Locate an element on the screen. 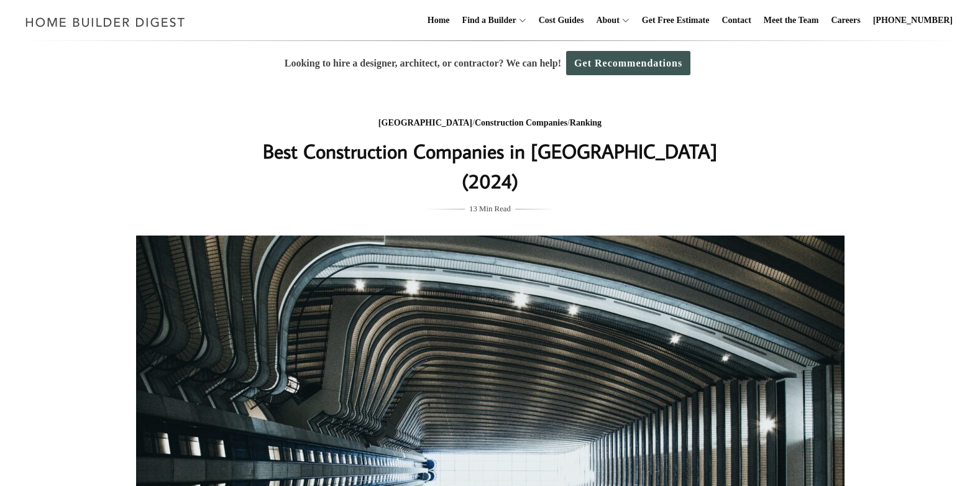 This screenshot has height=486, width=980. img: Home Builder Digest is located at coordinates (105, 21).